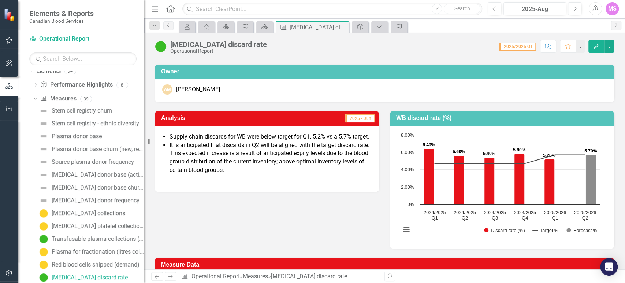  What do you see at coordinates (519, 150) in the screenshot?
I see `text: 5.80%` at bounding box center [519, 150].